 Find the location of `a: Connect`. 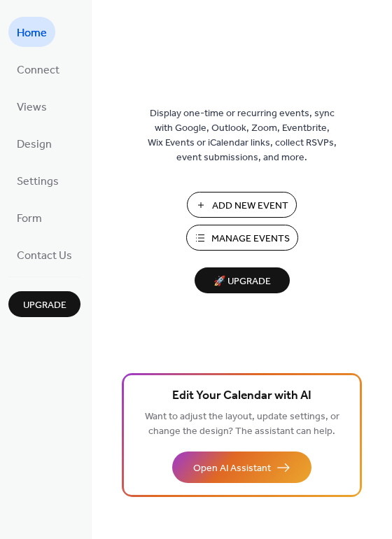

a: Connect is located at coordinates (38, 69).